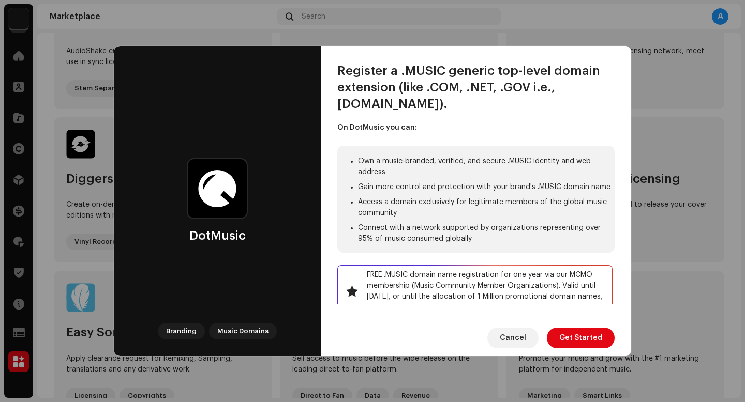 The height and width of the screenshot is (402, 745). I want to click on p: FREE .MUSIC domain name registration for one year via our MCMO membership (Music Community Member..., so click(475, 292).